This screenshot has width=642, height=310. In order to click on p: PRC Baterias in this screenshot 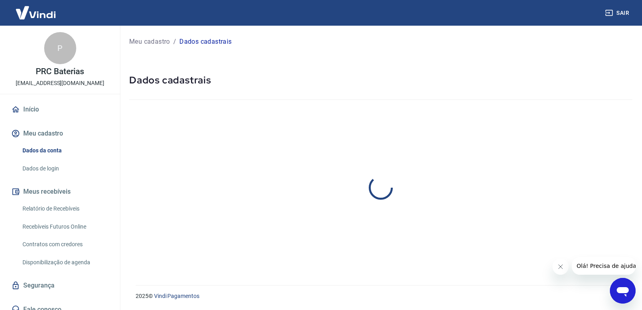, I will do `click(60, 71)`.